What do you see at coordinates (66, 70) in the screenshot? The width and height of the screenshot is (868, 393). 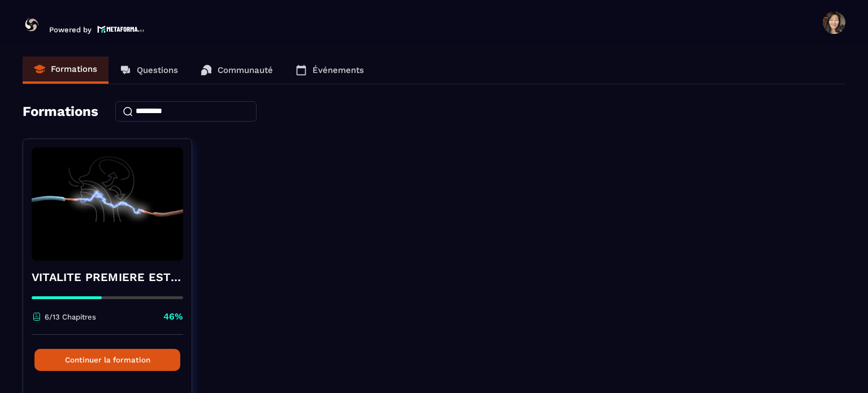 I see `a: Formations` at bounding box center [66, 70].